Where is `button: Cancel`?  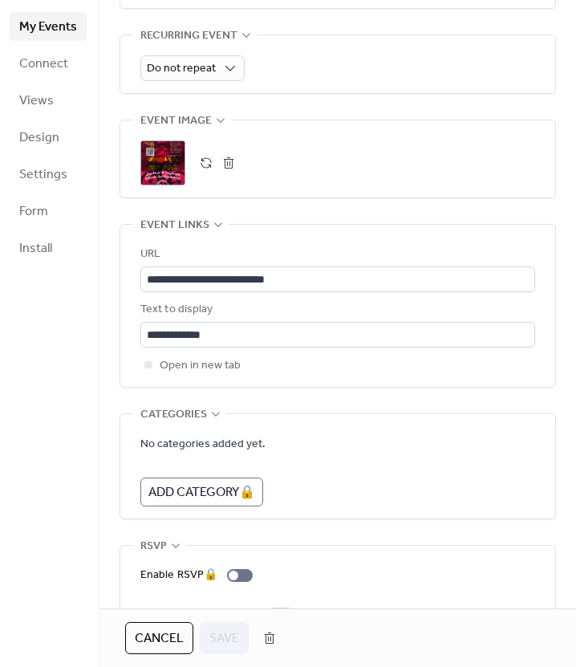
button: Cancel is located at coordinates (159, 638).